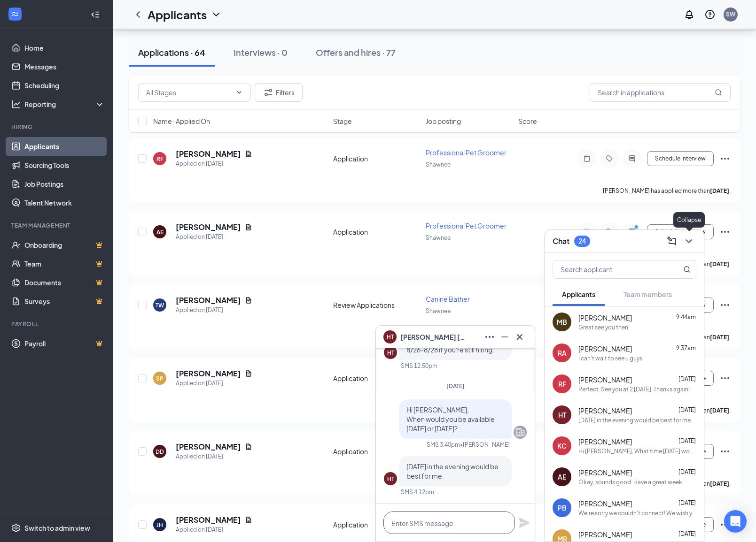  Describe the element at coordinates (519, 337) in the screenshot. I see `svg: Cross` at that location.